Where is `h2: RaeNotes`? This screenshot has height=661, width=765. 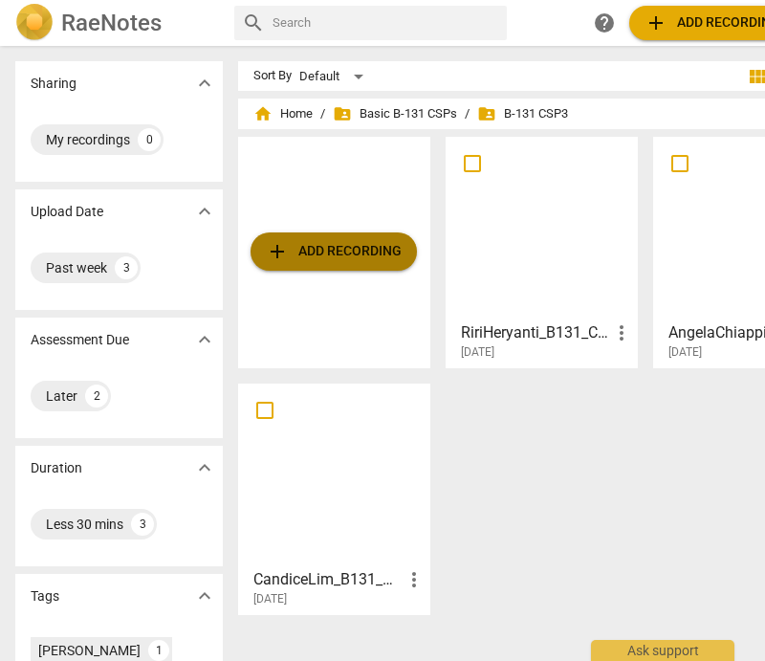 h2: RaeNotes is located at coordinates (111, 23).